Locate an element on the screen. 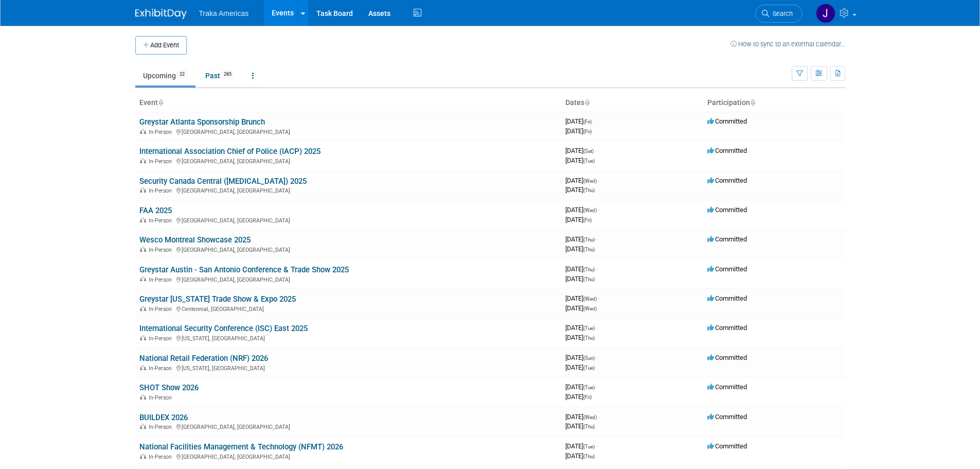 This screenshot has width=980, height=469. a: FAA 2025 is located at coordinates (156, 210).